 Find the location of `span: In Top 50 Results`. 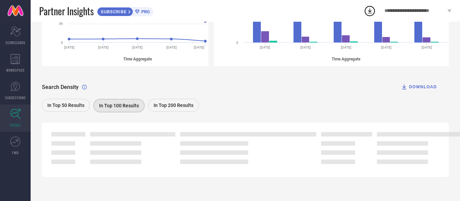

span: In Top 50 Results is located at coordinates (66, 106).